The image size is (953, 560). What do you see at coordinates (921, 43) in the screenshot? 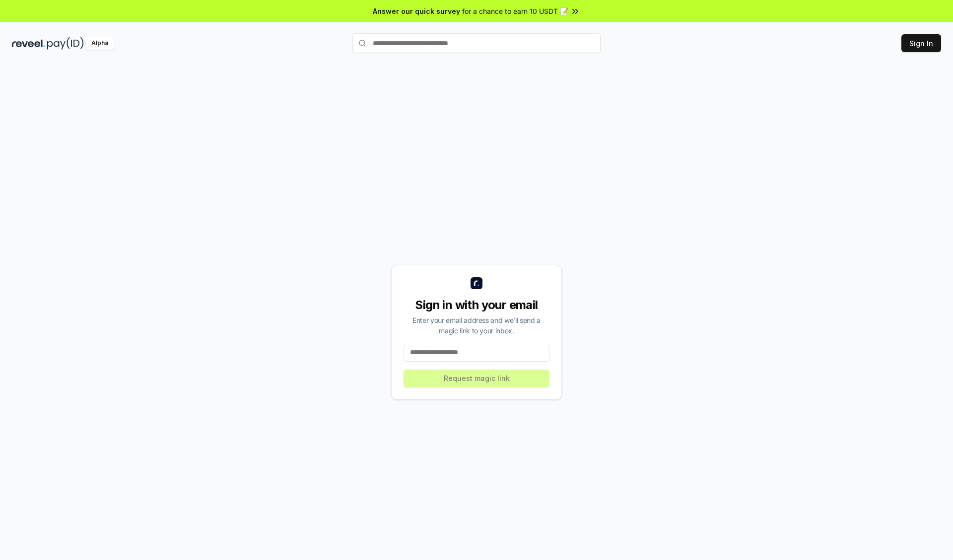
I see `button: Sign In` at bounding box center [921, 43].